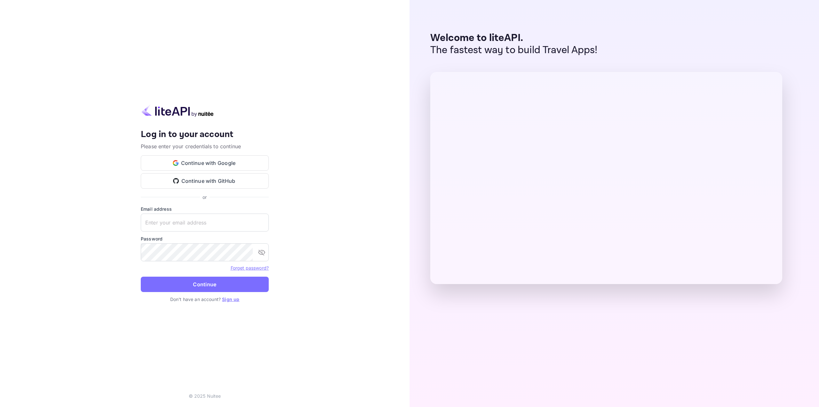 The image size is (819, 407). What do you see at coordinates (205, 238) in the screenshot?
I see `label: Password` at bounding box center [205, 238].